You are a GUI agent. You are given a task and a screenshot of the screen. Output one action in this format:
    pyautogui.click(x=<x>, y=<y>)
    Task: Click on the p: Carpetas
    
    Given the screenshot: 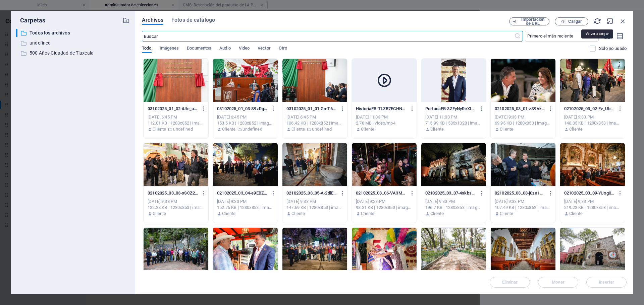 What is the action you would take?
    pyautogui.click(x=30, y=21)
    